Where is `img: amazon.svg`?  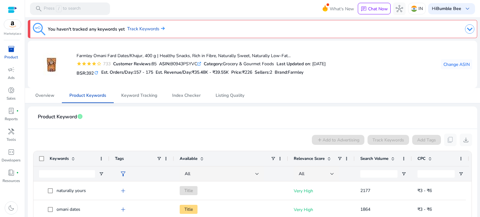 img: amazon.svg is located at coordinates (13, 24).